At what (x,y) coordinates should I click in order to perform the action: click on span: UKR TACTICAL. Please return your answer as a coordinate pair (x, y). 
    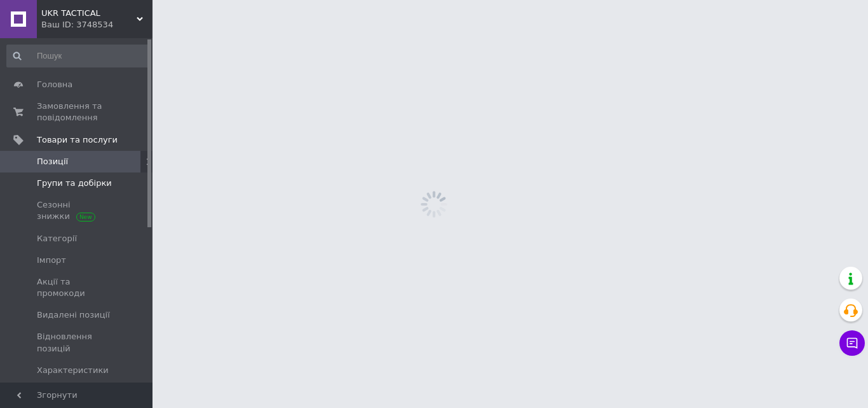
    Looking at the image, I should click on (89, 13).